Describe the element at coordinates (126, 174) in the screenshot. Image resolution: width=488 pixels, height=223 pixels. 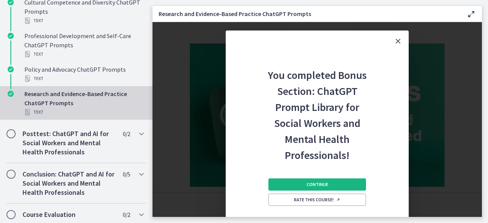
I see `span: 0 / 5` at that location.